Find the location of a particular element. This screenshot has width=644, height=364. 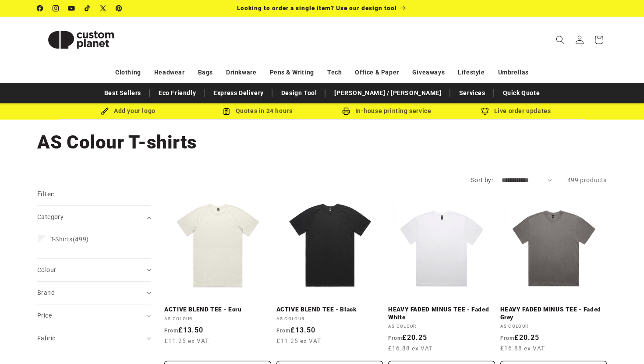

a: Services is located at coordinates (472, 93).